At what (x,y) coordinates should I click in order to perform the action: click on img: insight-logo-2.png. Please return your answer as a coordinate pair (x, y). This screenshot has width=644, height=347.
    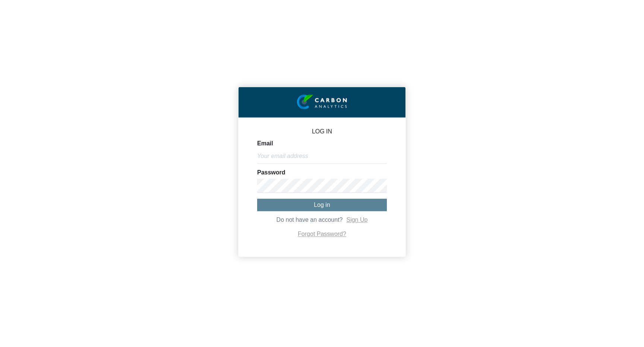
    Looking at the image, I should click on (322, 102).